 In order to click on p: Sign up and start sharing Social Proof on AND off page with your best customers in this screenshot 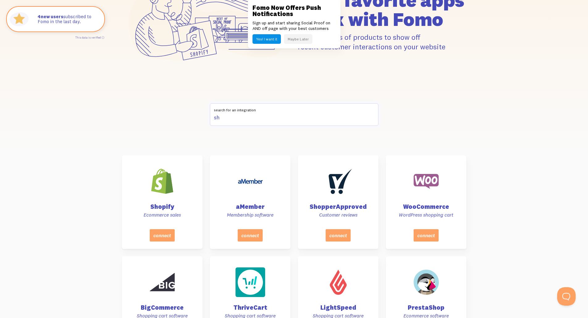, I will do `click(294, 26)`.